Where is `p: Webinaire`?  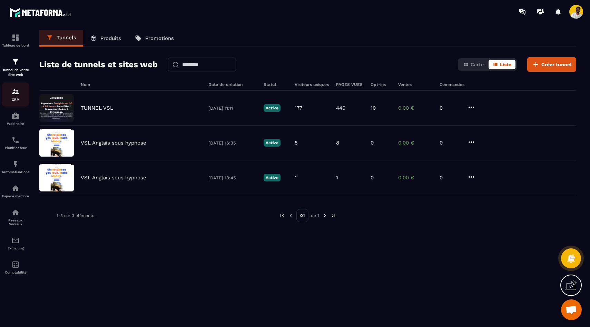 p: Webinaire is located at coordinates (16, 123).